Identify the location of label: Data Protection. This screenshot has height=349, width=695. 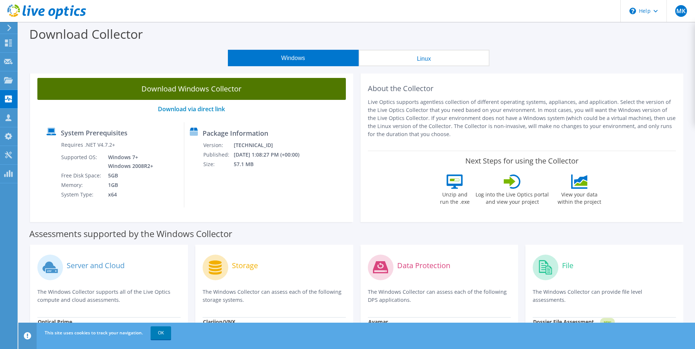
(423, 266).